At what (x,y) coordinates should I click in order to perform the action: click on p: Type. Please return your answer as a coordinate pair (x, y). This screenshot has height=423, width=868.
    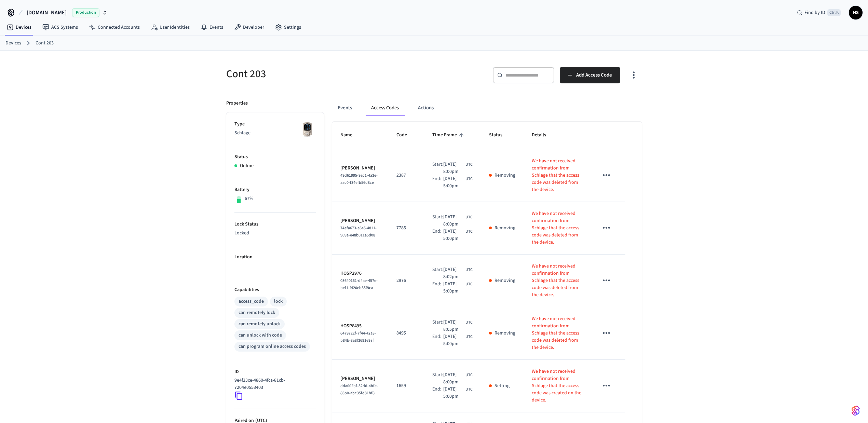
    Looking at the image, I should click on (275, 124).